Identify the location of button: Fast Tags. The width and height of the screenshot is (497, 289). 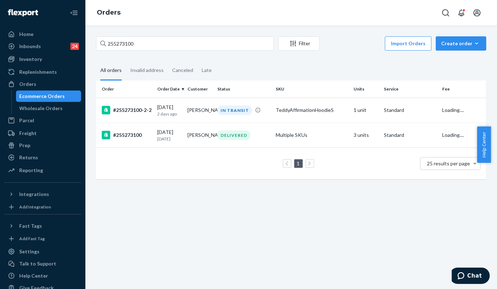
(43, 226).